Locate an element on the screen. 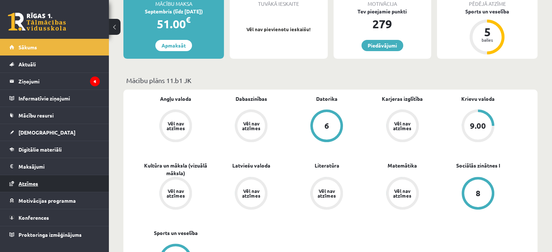  span: Motivācijas programma is located at coordinates (47, 201).